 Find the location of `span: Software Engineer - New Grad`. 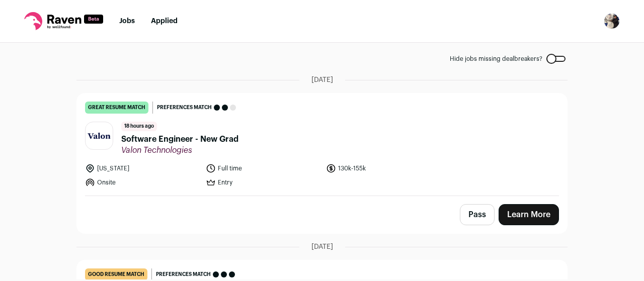

span: Software Engineer - New Grad is located at coordinates (180, 139).